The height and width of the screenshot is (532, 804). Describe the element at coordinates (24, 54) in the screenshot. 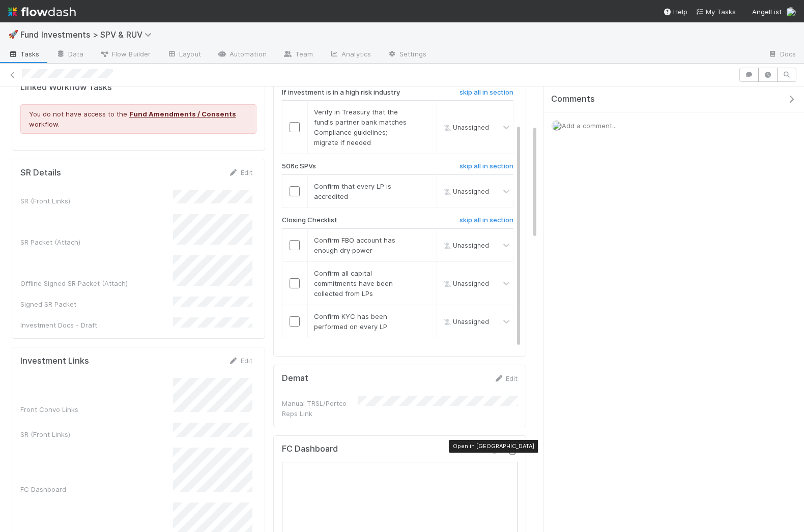

I see `span: Tasks` at that location.